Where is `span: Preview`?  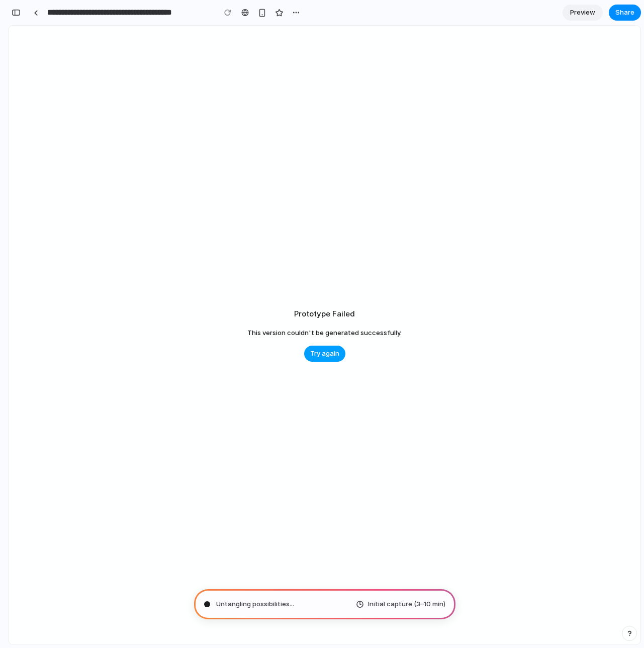 span: Preview is located at coordinates (583, 12).